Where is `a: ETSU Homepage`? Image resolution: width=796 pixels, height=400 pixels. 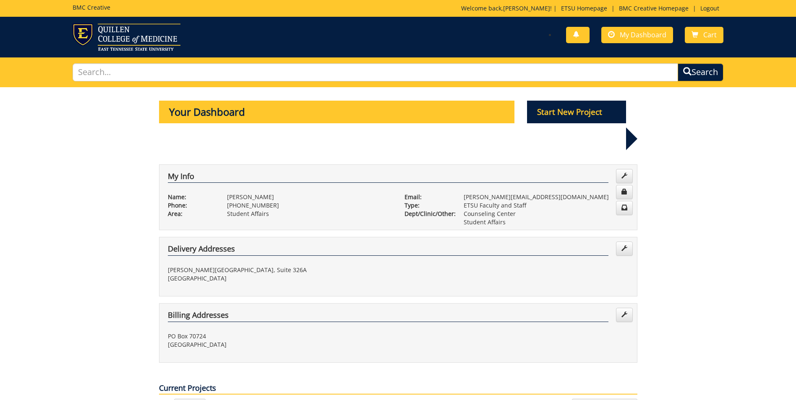
a: ETSU Homepage is located at coordinates (584, 8).